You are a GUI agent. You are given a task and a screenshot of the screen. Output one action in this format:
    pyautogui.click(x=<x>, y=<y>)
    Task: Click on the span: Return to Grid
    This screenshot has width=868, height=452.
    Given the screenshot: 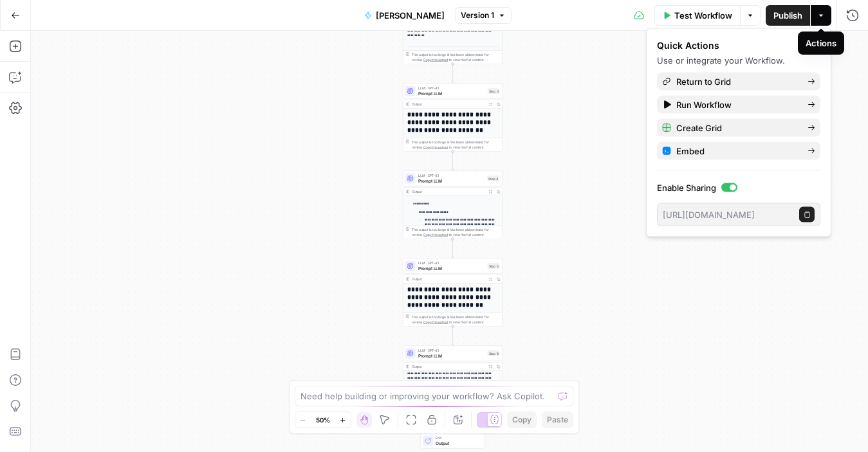 What is the action you would take?
    pyautogui.click(x=737, y=81)
    